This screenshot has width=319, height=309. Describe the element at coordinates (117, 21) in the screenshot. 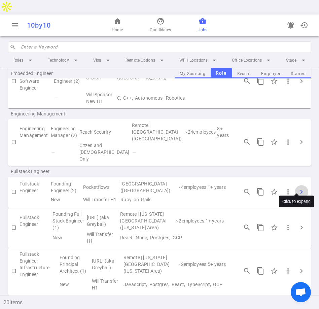

I see `span: home` at that location.